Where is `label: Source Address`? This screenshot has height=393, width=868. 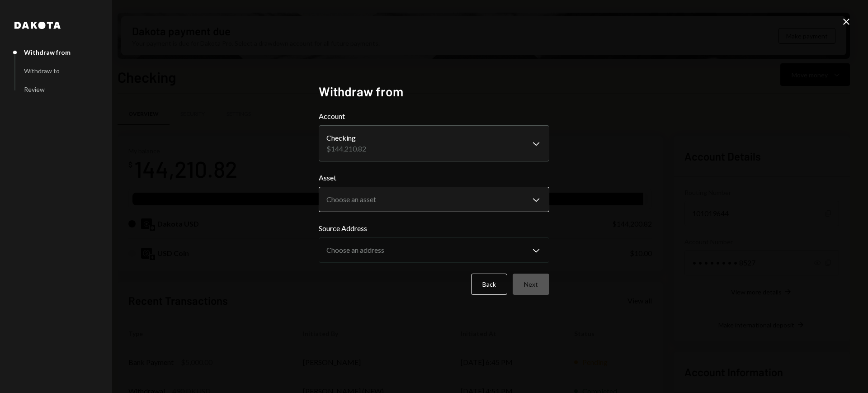 label: Source Address is located at coordinates (434, 228).